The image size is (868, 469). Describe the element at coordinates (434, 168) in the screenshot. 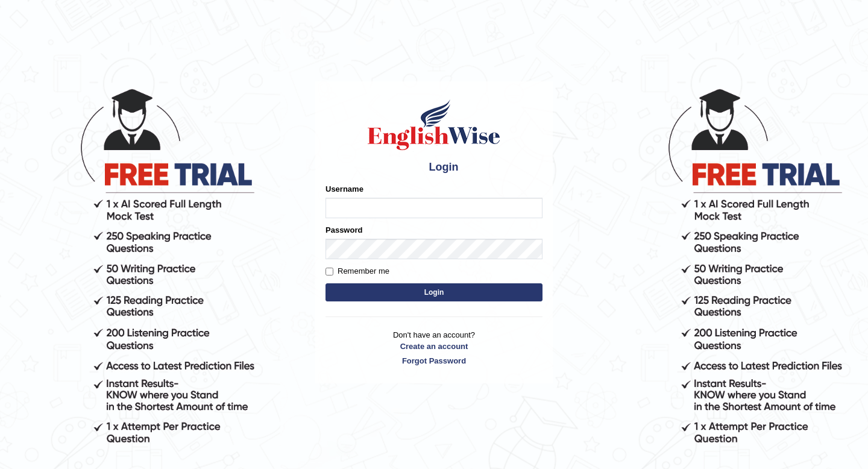

I see `h4: Login` at that location.